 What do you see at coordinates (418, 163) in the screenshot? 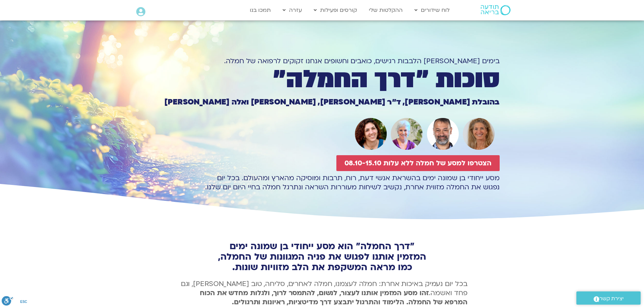
I see `span: הצטרפו למסע של חמלה ללא עלות 08.10-15.10` at bounding box center [418, 163].